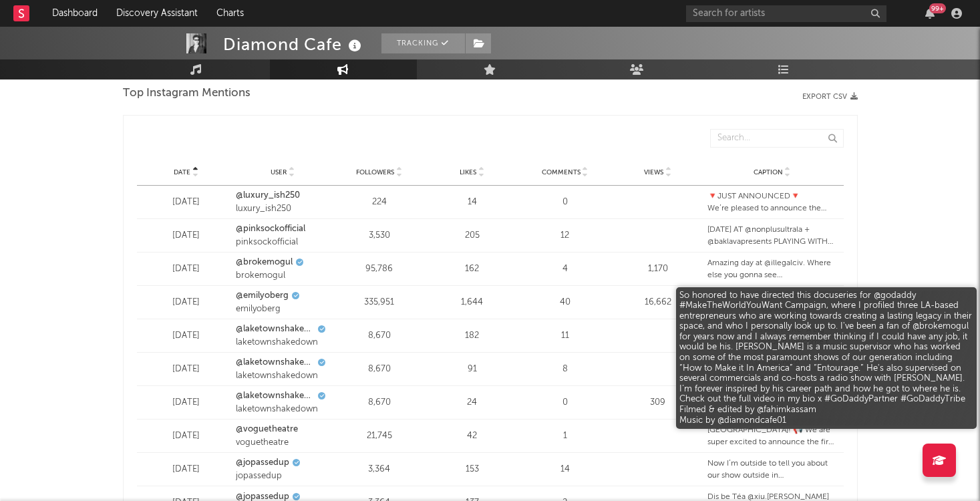 The height and width of the screenshot is (501, 980). Describe the element at coordinates (657, 303) in the screenshot. I see `div: 16,662` at that location.